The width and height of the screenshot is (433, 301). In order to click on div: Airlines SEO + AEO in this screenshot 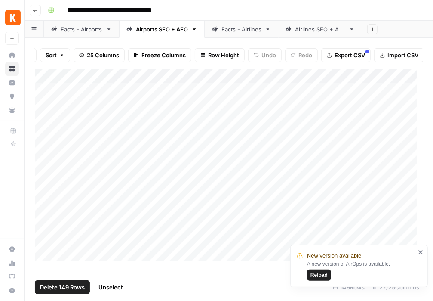, I will do `click(320, 29)`.